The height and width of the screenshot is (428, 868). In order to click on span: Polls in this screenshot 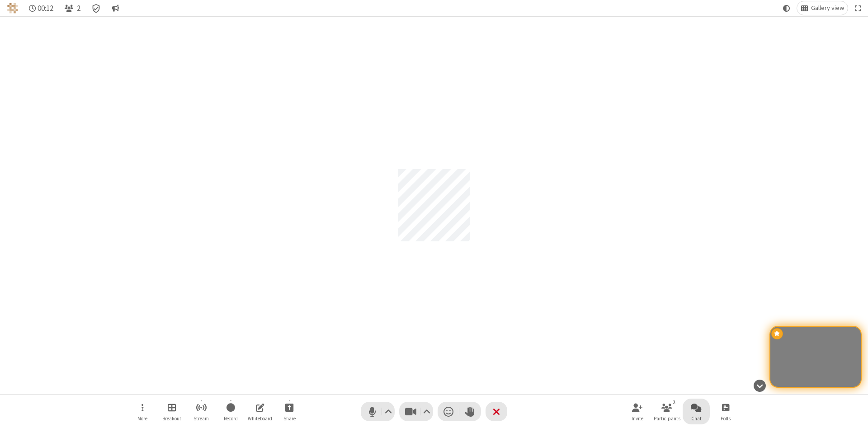, I will do `click(726, 419)`.